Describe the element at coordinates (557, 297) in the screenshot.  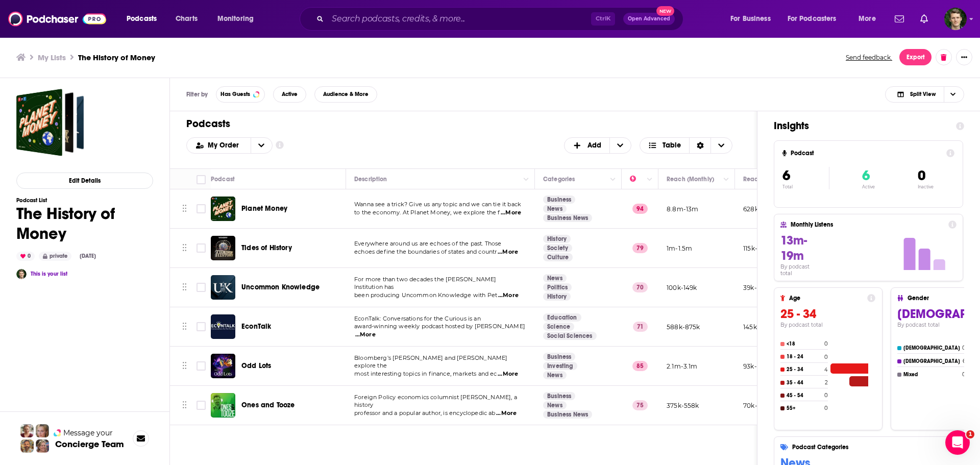
I see `a: History` at that location.